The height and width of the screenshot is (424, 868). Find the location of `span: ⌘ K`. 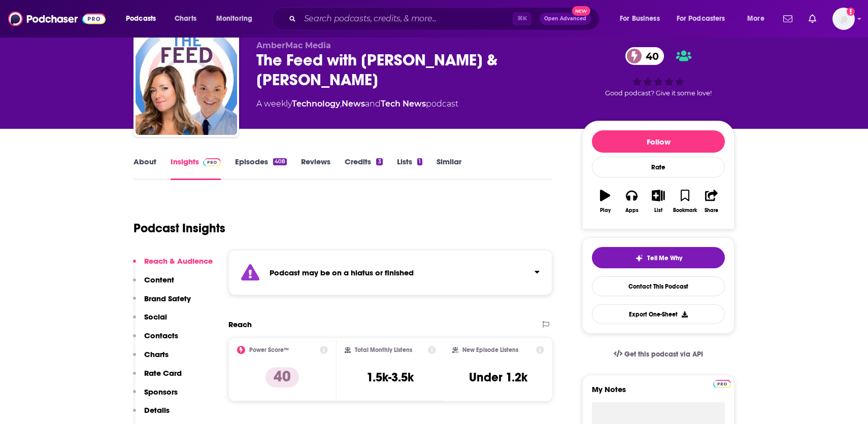

span: ⌘ K is located at coordinates (522, 19).